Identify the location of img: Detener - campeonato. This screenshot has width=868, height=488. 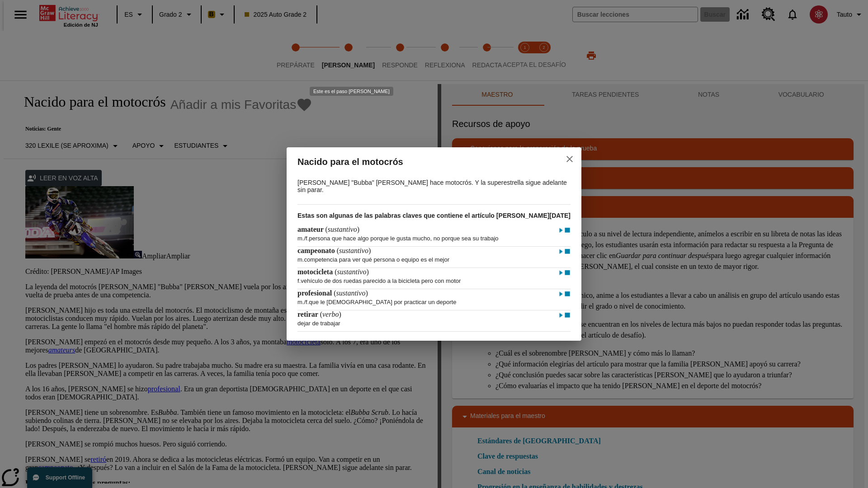
(567, 251).